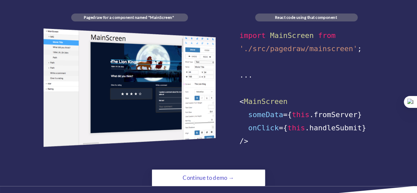 This screenshot has width=417, height=193. Describe the element at coordinates (263, 128) in the screenshot. I see `span: onClick` at that location.